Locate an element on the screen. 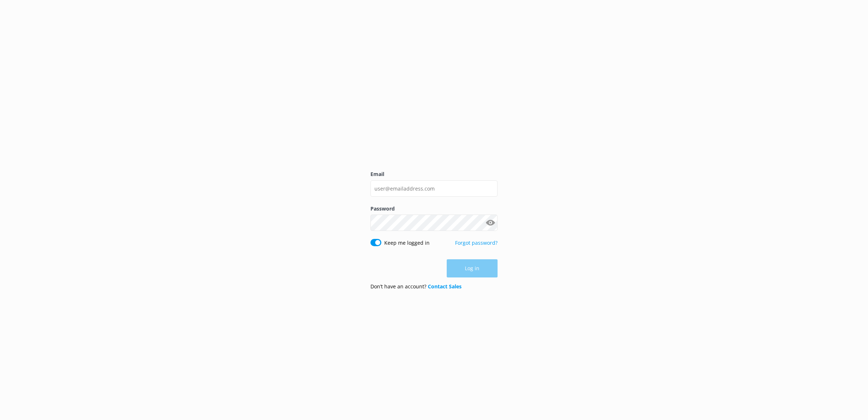 The image size is (868, 420). label: Password is located at coordinates (434, 209).